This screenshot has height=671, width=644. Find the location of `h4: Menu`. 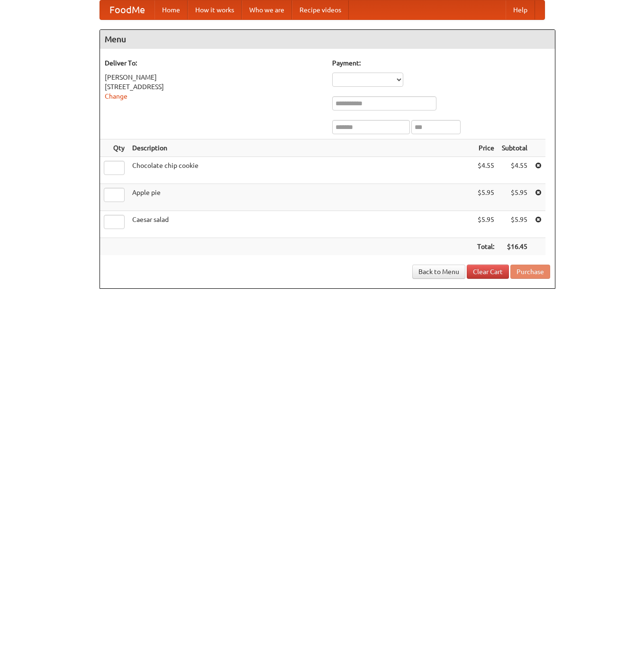

h4: Menu is located at coordinates (327, 40).